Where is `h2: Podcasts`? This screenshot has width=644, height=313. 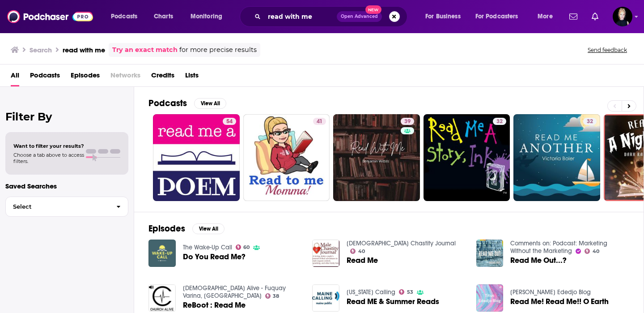 h2: Podcasts is located at coordinates (168, 103).